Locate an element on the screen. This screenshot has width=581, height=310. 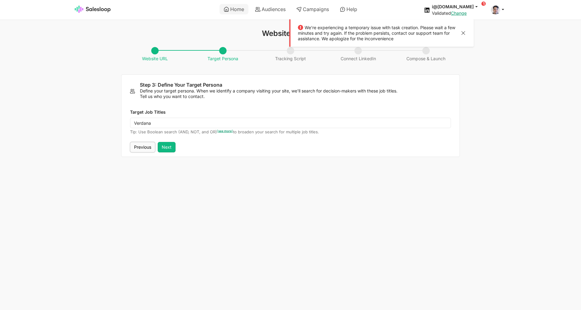
h1: Website Visitors is located at coordinates (291, 34).